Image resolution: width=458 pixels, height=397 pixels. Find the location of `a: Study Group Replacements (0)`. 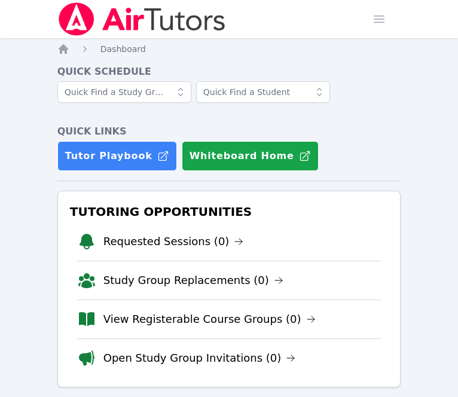

a: Study Group Replacements (0) is located at coordinates (193, 280).